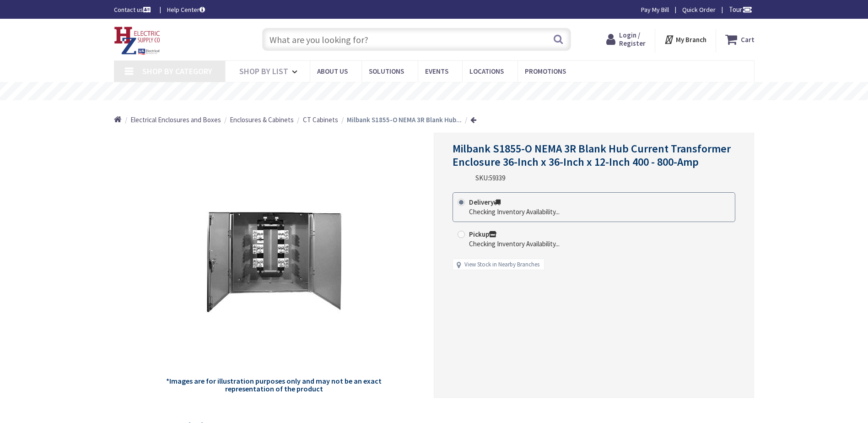  I want to click on strong: Pickup, so click(483, 234).